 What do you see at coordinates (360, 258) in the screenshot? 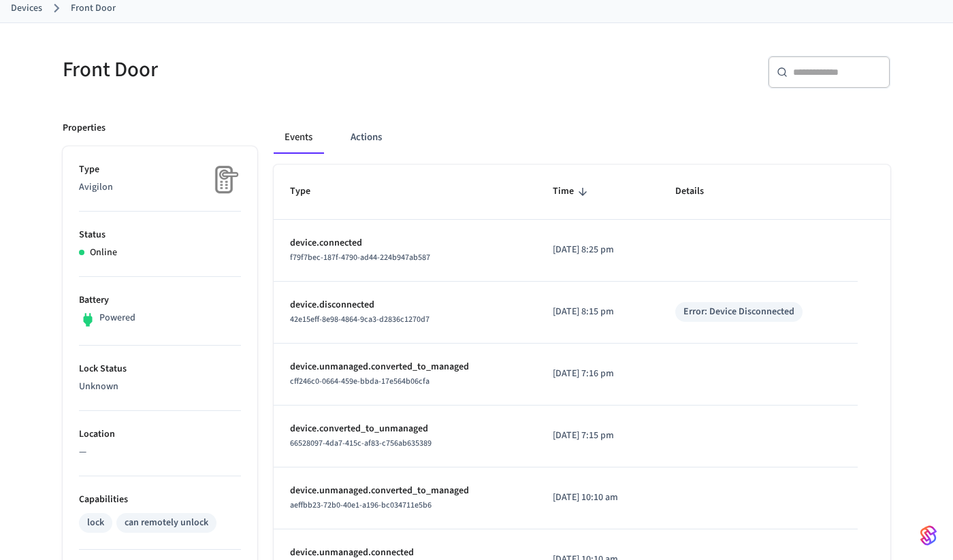
I see `span: f79f7bec-187f-4790-ad44-224b947ab587` at bounding box center [360, 258].